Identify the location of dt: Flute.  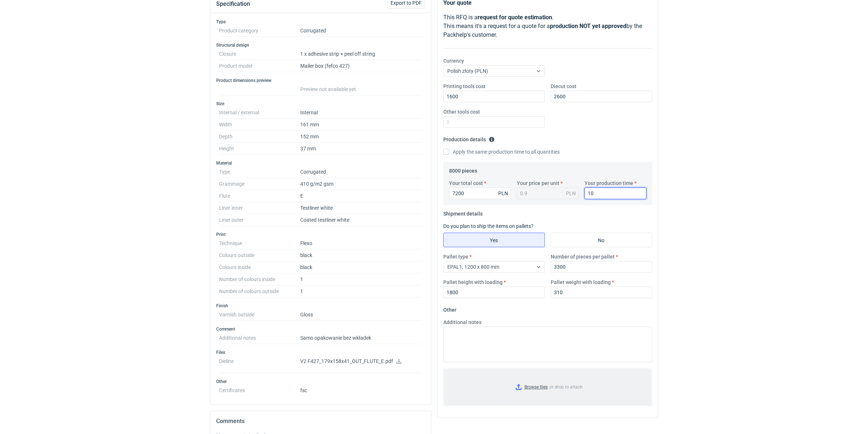
(260, 196).